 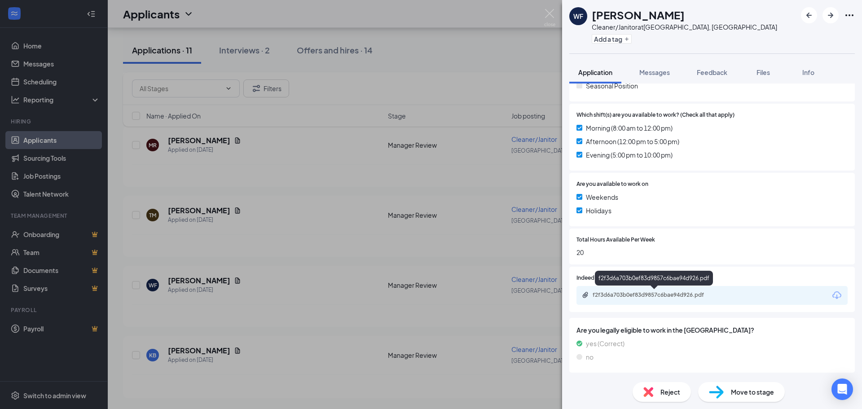 What do you see at coordinates (611, 39) in the screenshot?
I see `button: PlusAdd a tag` at bounding box center [611, 39].